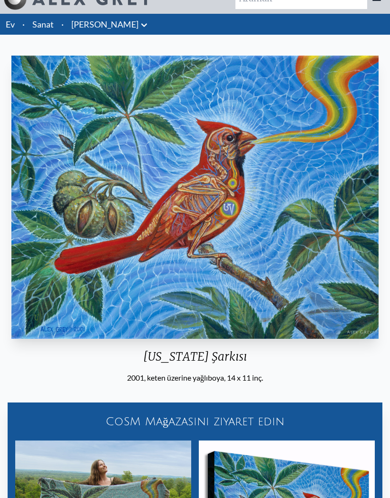  What do you see at coordinates (10, 24) in the screenshot?
I see `font: Ev` at bounding box center [10, 24].